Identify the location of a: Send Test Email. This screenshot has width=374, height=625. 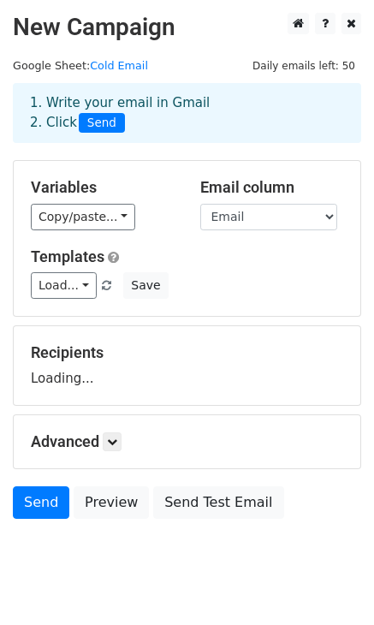
(218, 502).